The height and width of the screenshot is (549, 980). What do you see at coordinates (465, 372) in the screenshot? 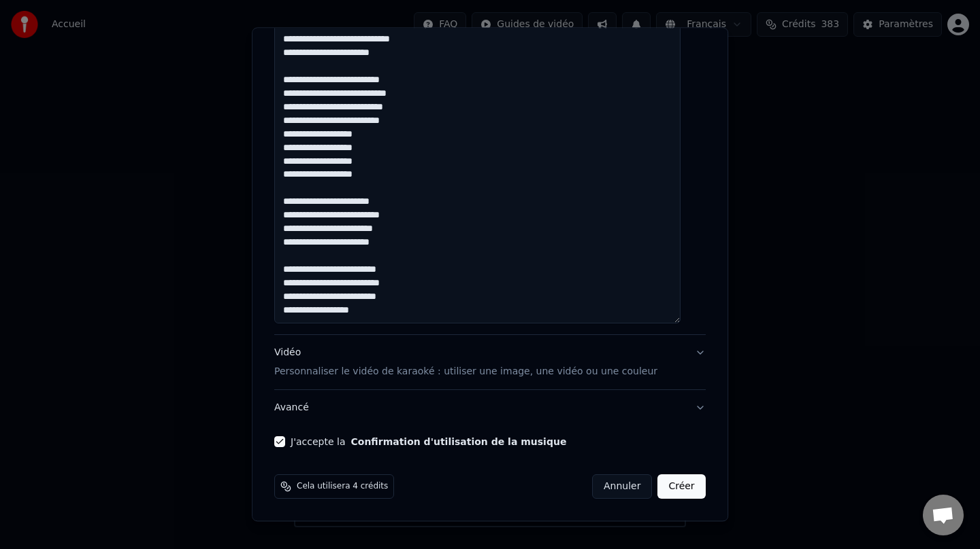
I see `p: Personnaliser le vidéo de karaoké : utiliser une image, une vidéo ou une couleur` at bounding box center [465, 372].